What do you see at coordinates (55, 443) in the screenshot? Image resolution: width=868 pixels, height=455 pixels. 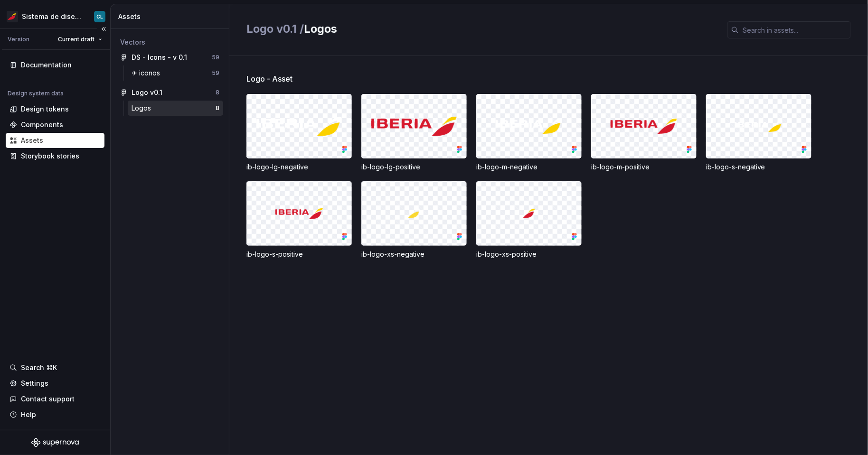 I see `svg: Supernova Logo` at bounding box center [55, 443].